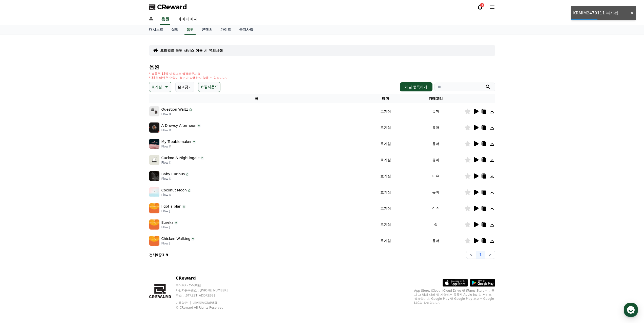 Image resolution: width=644 pixels, height=323 pixels. Describe the element at coordinates (167, 223) in the screenshot. I see `p: Eureka` at that location.